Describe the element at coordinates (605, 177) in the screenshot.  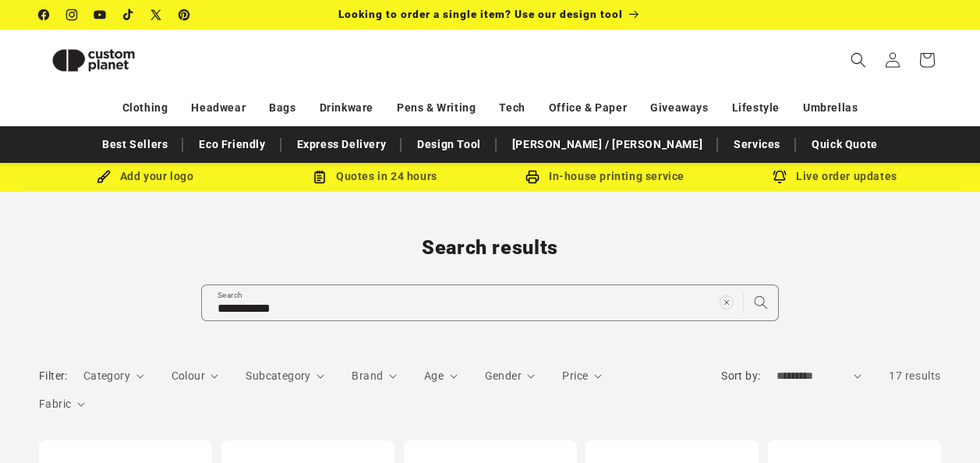
I see `div: In-house printing service` at that location.